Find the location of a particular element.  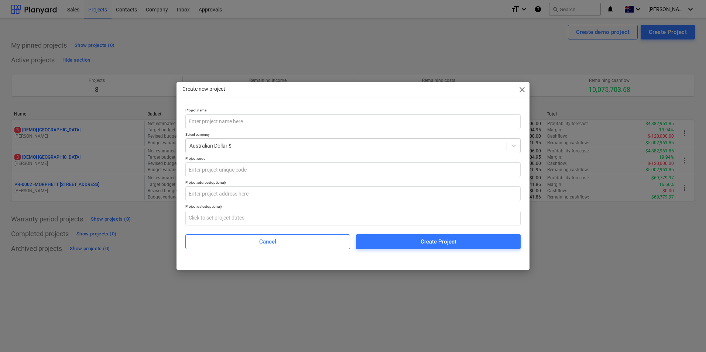

p: Project code is located at coordinates (353, 159).